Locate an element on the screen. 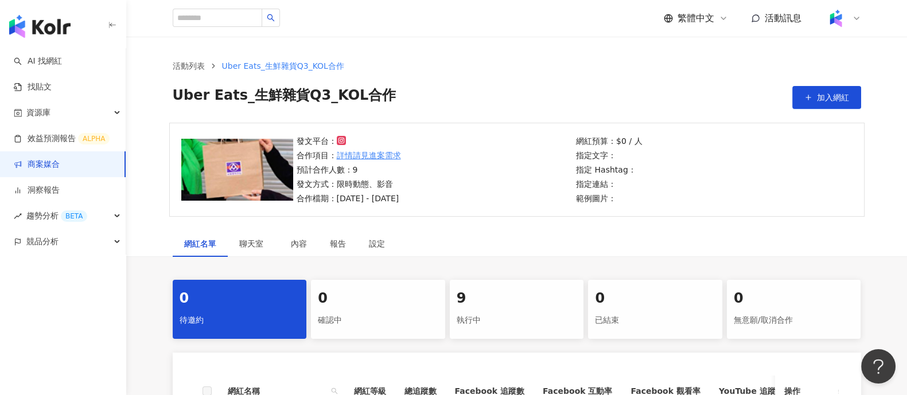 Image resolution: width=907 pixels, height=395 pixels. a: 活動列表 is located at coordinates (189, 66).